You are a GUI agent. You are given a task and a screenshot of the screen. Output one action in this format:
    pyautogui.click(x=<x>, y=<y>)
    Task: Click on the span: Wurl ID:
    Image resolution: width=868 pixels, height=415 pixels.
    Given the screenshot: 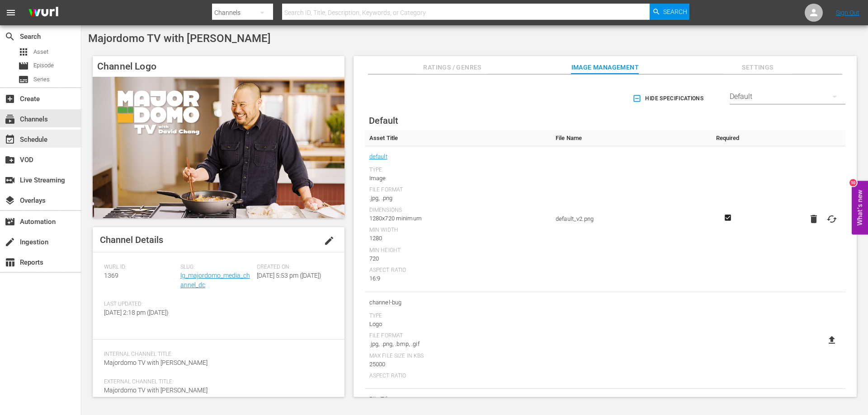 What is the action you would take?
    pyautogui.click(x=139, y=268)
    